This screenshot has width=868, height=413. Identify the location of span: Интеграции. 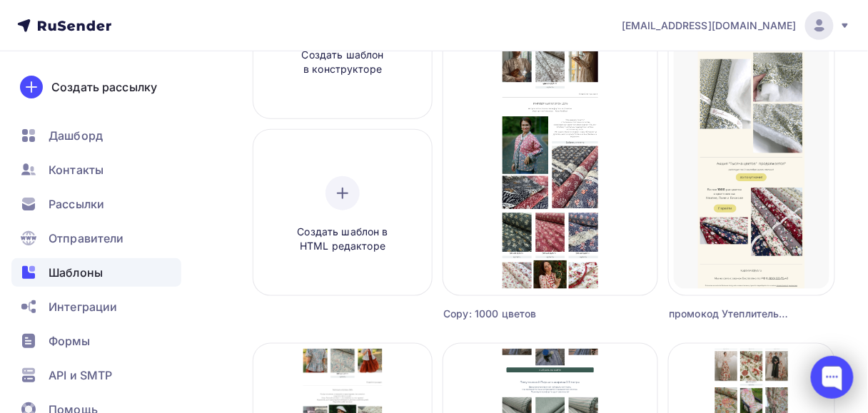
(83, 306).